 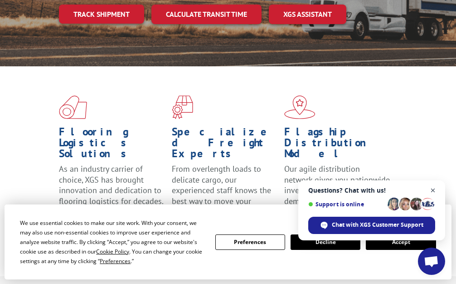 What do you see at coordinates (432, 261) in the screenshot?
I see `div: Open chat` at bounding box center [432, 261].